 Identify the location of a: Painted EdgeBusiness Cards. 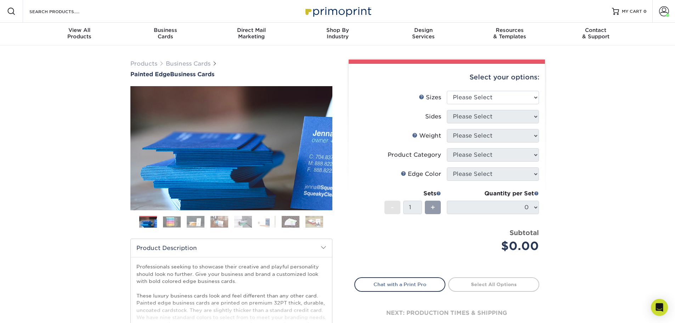
(231, 74).